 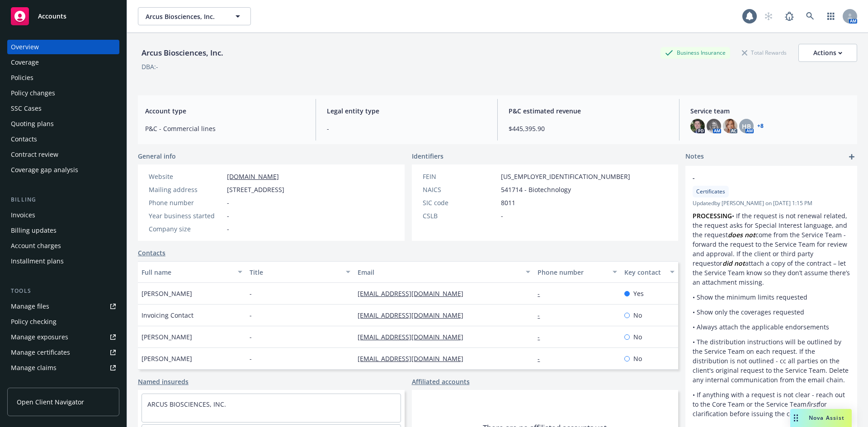 What do you see at coordinates (32, 383) in the screenshot?
I see `div: Manage BORs` at bounding box center [32, 383].